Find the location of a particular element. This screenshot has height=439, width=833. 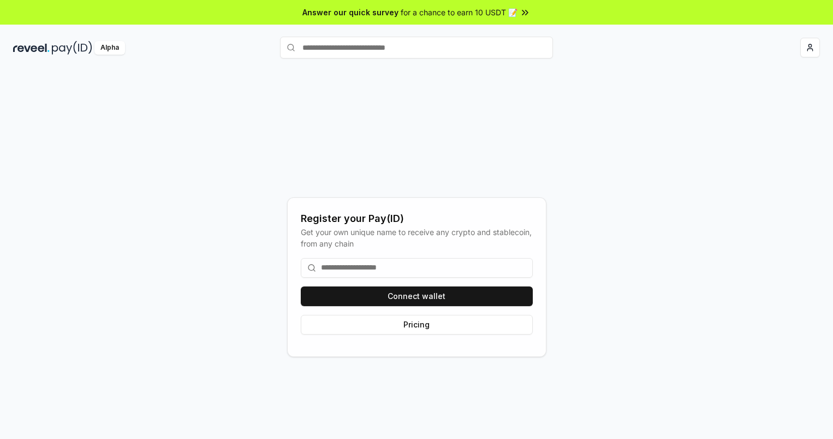

img: reveel_dark is located at coordinates (31, 48).